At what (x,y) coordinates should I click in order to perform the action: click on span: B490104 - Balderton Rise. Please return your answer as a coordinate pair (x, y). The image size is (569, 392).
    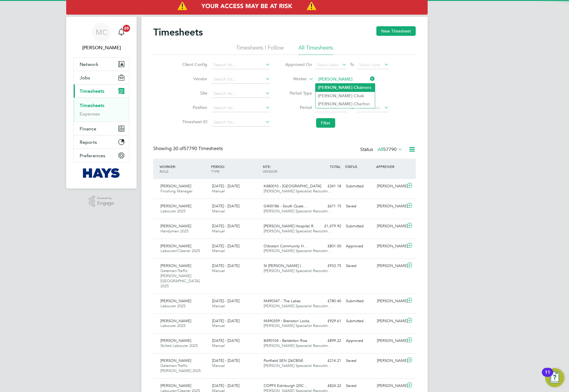
    Looking at the image, I should click on (286, 340).